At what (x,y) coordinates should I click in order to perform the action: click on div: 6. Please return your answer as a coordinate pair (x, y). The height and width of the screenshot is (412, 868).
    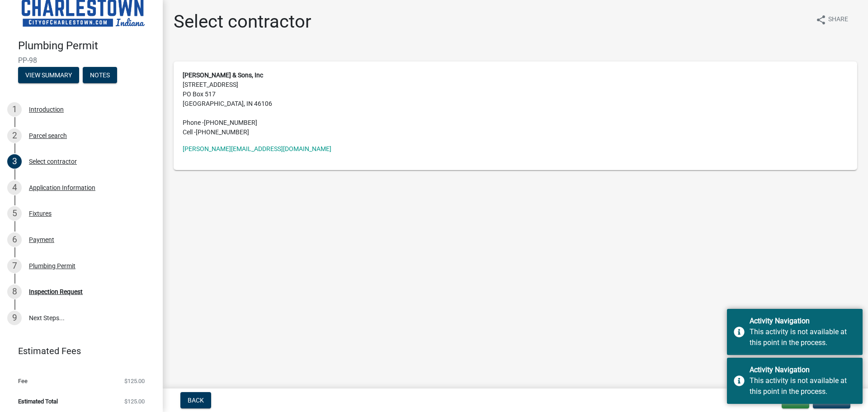
    Looking at the image, I should click on (14, 239).